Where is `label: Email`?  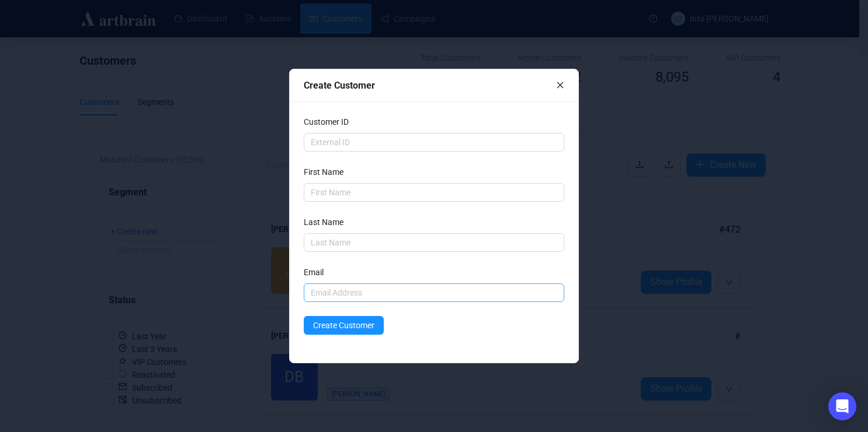
label: Email is located at coordinates (317, 272).